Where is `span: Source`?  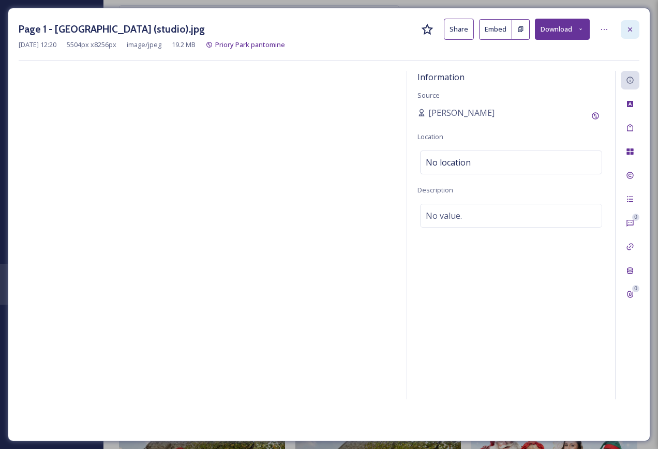
span: Source is located at coordinates (429, 95).